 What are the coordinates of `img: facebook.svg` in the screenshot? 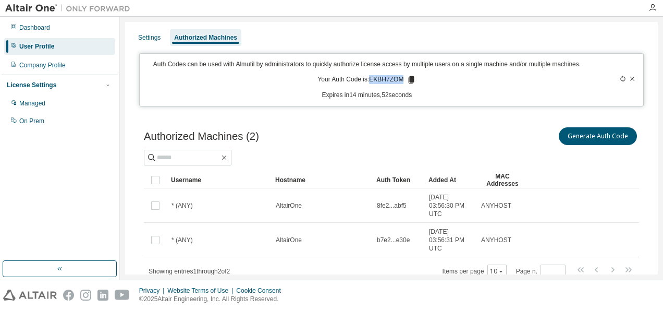 It's located at (68, 295).